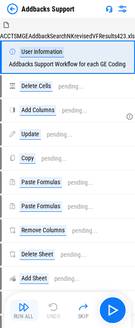  I want to click on div: Delete Cells, so click(36, 86).